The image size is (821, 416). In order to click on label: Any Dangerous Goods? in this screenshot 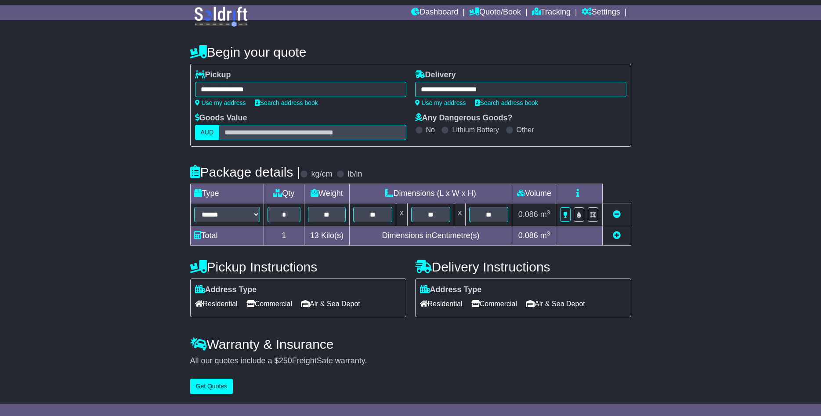, I will do `click(464, 118)`.